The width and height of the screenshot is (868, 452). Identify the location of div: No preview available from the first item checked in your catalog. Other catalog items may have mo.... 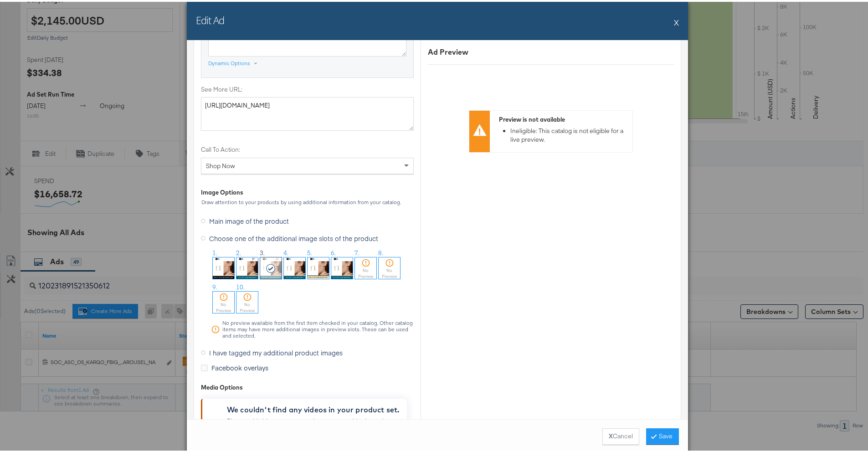
(317, 328).